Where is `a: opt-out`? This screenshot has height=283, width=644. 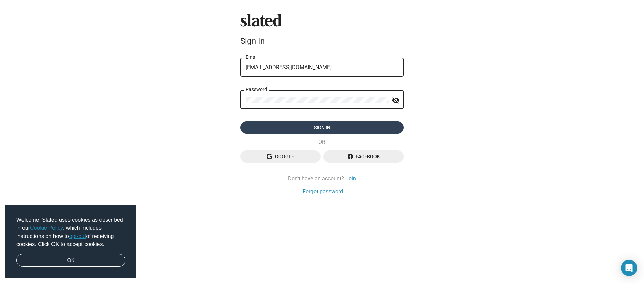
a: opt-out is located at coordinates (77, 236).